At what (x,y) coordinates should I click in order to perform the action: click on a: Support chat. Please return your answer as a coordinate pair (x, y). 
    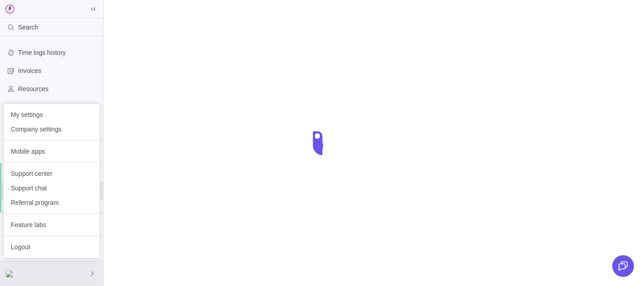
    Looking at the image, I should click on (52, 188).